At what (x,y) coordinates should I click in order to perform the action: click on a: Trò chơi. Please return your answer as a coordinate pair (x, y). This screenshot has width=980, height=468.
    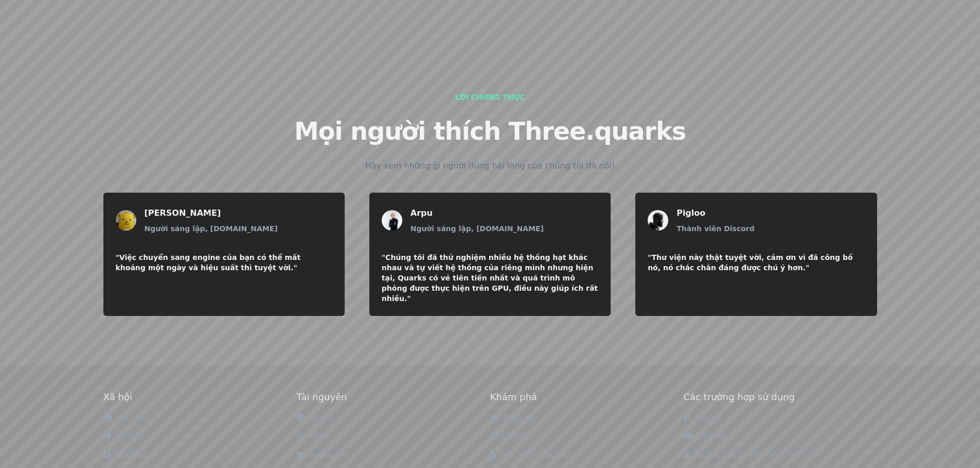
    Looking at the image, I should click on (704, 437).